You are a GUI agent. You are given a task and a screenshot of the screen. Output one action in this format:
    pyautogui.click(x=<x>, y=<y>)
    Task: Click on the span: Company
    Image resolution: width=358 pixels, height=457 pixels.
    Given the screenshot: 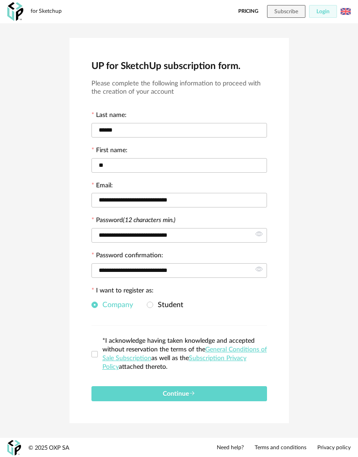 What is the action you would take?
    pyautogui.click(x=115, y=305)
    